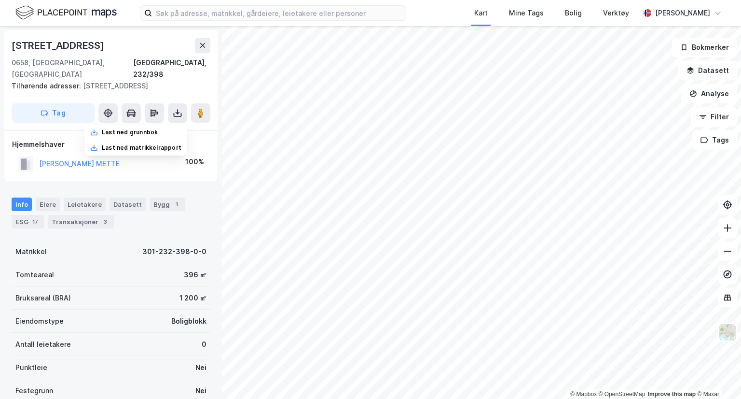 The width and height of the screenshot is (741, 399). Describe the element at coordinates (189, 321) in the screenshot. I see `div: Boligblokk` at that location.